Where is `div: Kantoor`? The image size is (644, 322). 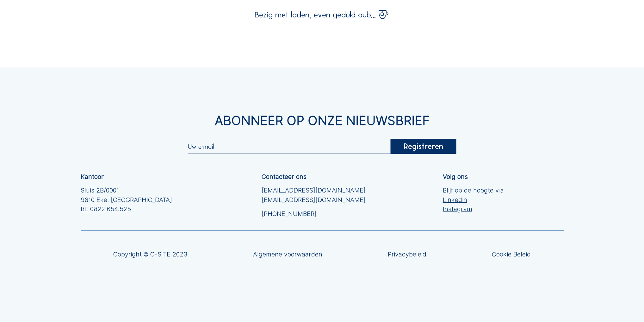
div: Kantoor is located at coordinates (92, 177).